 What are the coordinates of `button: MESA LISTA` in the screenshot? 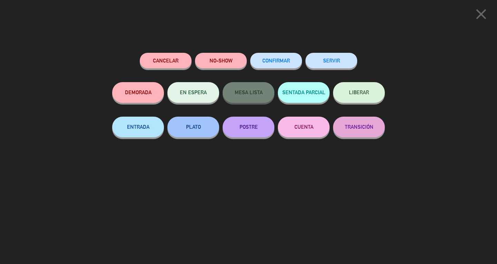 It's located at (248, 92).